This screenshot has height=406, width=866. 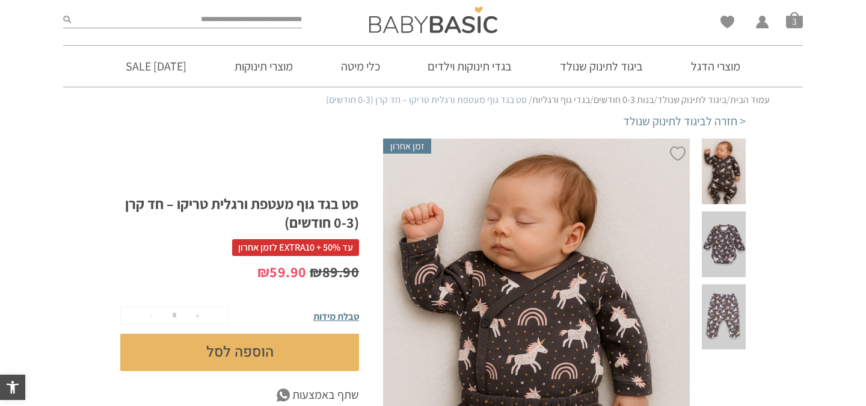 What do you see at coordinates (239, 395) in the screenshot?
I see `a: שתף באמצעות` at bounding box center [239, 395].